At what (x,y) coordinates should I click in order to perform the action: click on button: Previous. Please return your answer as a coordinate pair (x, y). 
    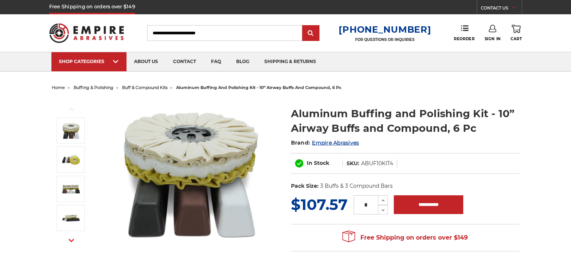
    Looking at the image, I should click on (71, 109).